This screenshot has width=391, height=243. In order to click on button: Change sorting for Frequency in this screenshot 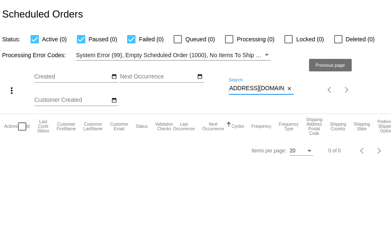, I will do `click(261, 127)`.